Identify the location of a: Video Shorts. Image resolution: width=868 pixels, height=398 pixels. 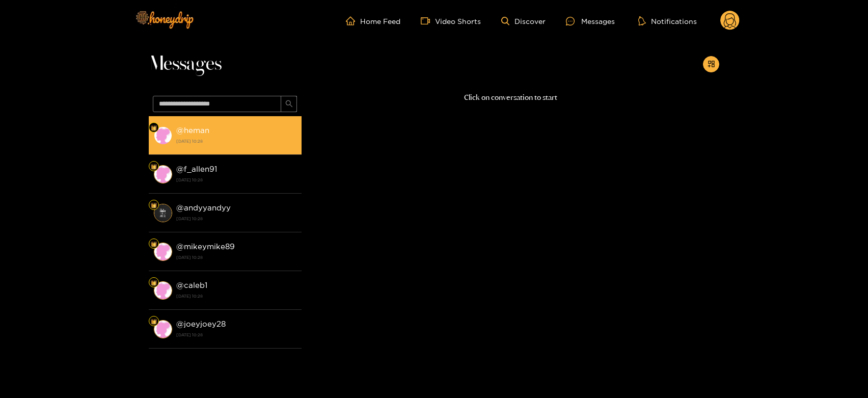
(451, 21).